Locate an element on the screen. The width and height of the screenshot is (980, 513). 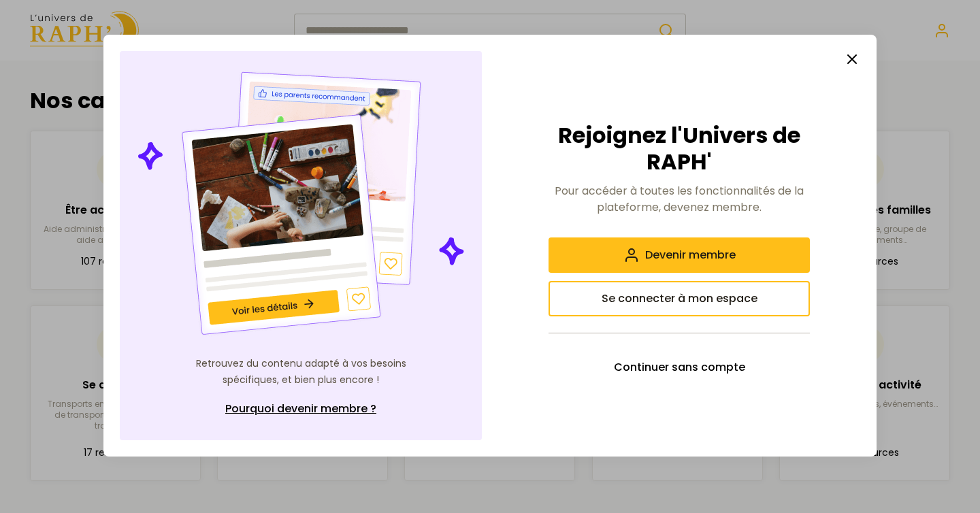
span: Devenir membre is located at coordinates (690, 255).